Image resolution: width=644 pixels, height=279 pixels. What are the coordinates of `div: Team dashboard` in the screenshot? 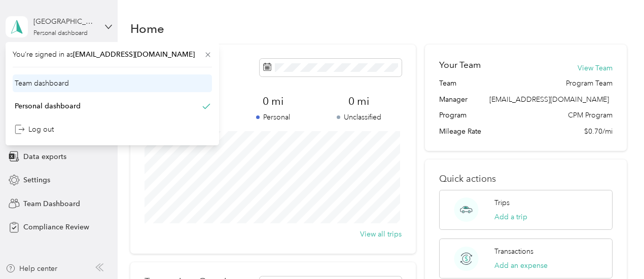 It's located at (42, 83).